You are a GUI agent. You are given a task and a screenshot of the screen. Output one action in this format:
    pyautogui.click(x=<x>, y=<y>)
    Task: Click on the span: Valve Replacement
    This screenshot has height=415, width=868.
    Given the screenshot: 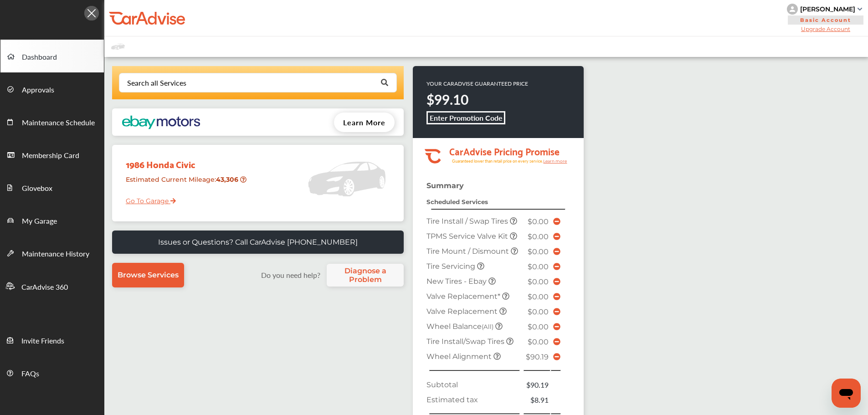 What is the action you would take?
    pyautogui.click(x=463, y=311)
    